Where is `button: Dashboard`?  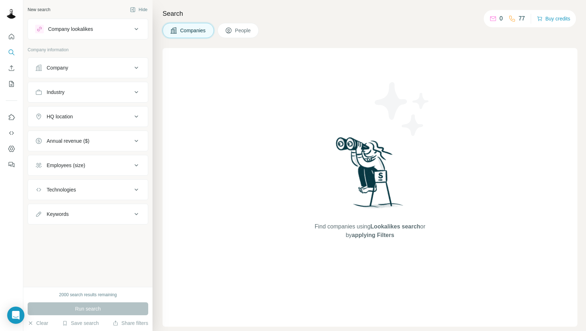 button: Dashboard is located at coordinates (11, 149).